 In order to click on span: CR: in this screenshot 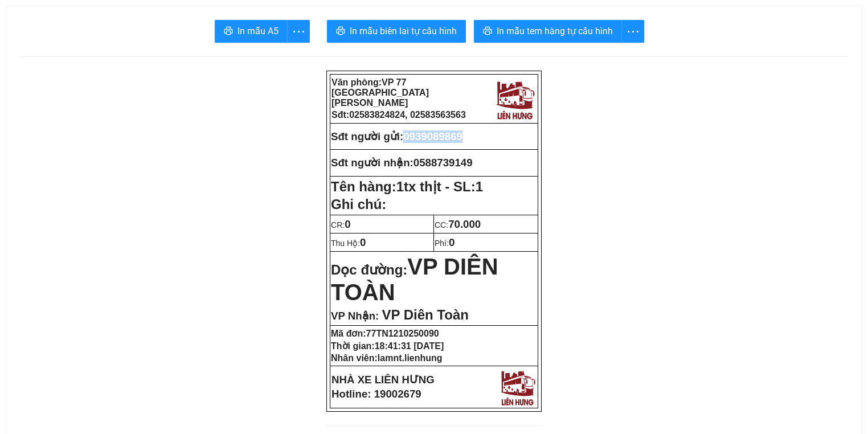, I will do `click(341, 225)`.